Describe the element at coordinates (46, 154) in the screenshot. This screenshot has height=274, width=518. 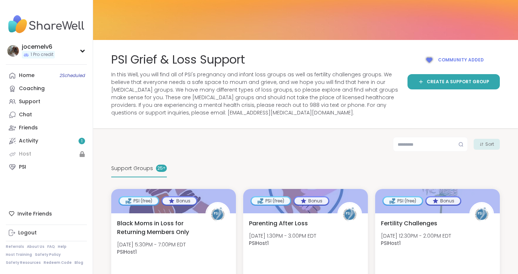
I see `a: Host` at that location.